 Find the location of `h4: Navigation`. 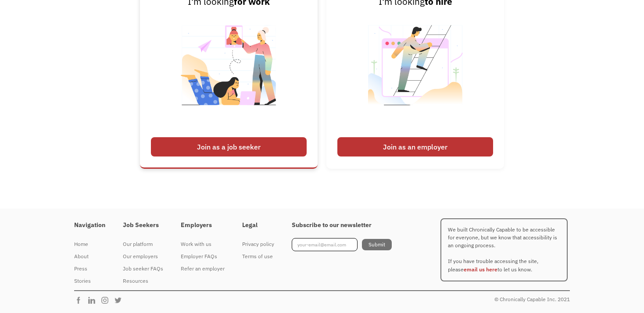

h4: Navigation is located at coordinates (90, 225).